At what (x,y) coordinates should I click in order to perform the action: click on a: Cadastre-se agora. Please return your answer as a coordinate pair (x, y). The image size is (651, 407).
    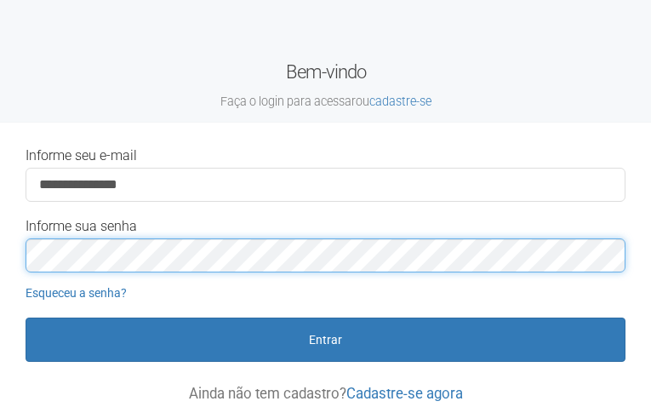
    Looking at the image, I should click on (404, 393).